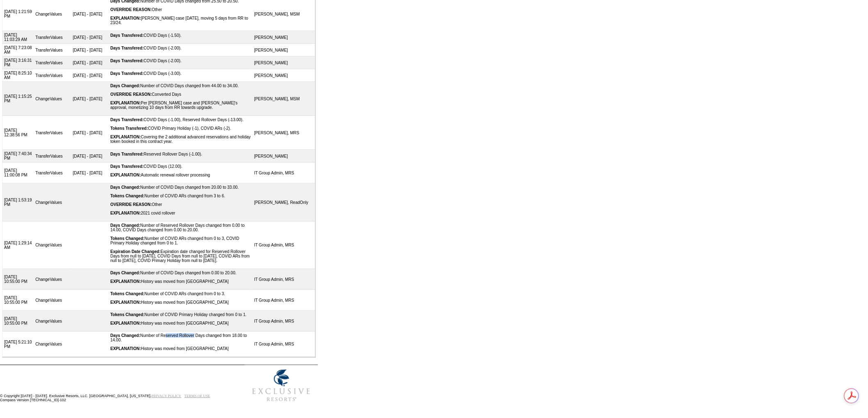 The height and width of the screenshot is (418, 868). Describe the element at coordinates (181, 48) in the screenshot. I see `div: COVID Days (-2.00).` at that location.